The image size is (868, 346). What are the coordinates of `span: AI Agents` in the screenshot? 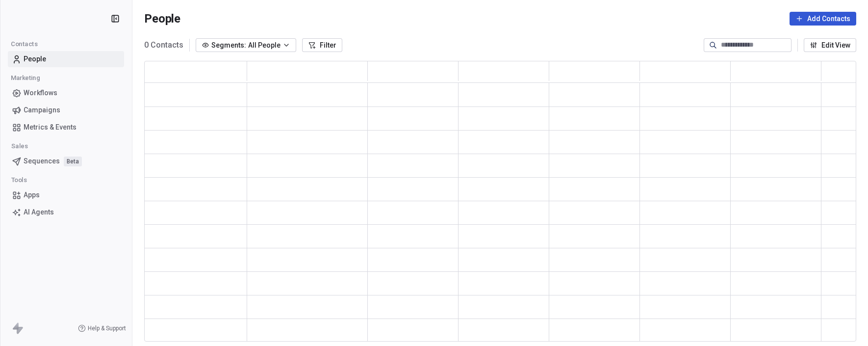 It's located at (39, 212).